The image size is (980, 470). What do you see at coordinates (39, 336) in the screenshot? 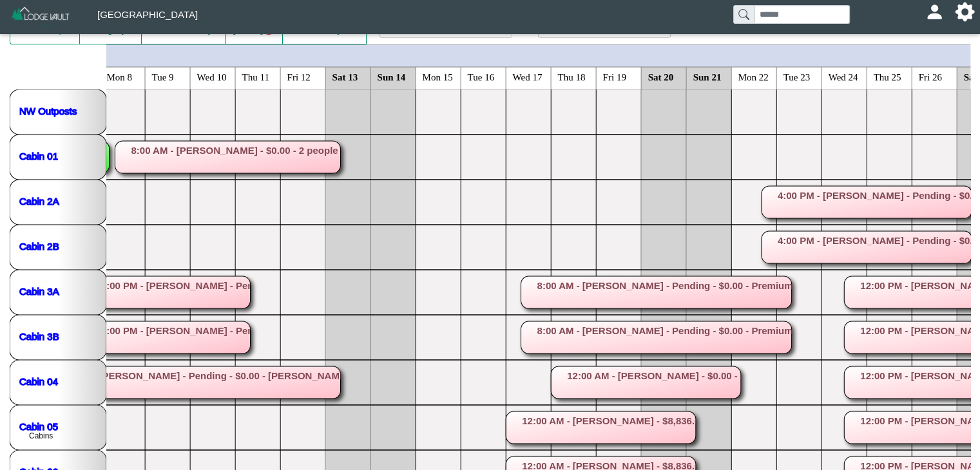
I see `a: Cabin 3B` at bounding box center [39, 336].